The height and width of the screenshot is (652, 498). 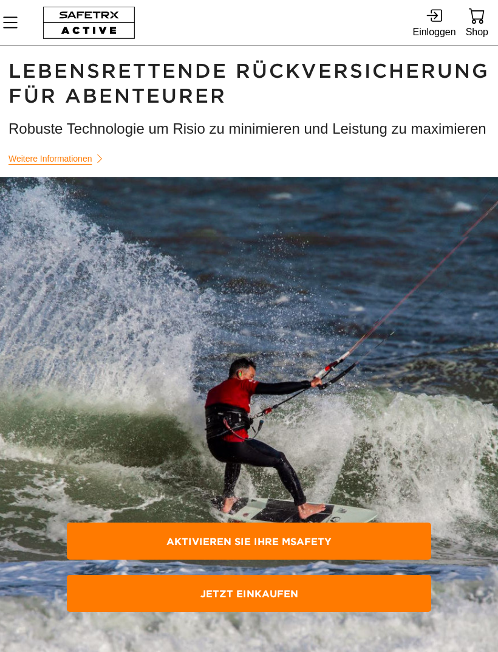 I want to click on h1: Lebensrettende Rückversicherung für Abenteurer, so click(x=249, y=84).